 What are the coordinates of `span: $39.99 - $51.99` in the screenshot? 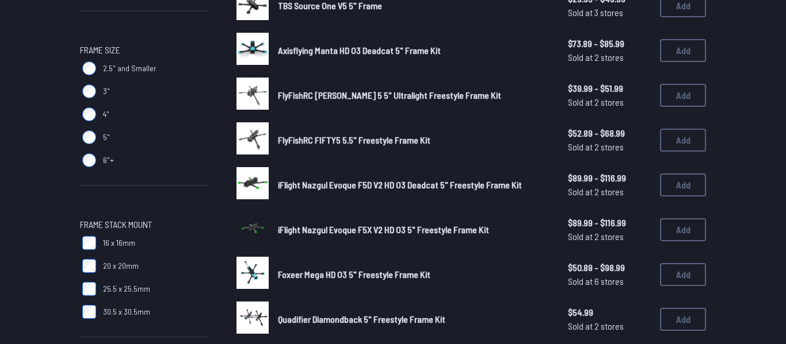 It's located at (609, 89).